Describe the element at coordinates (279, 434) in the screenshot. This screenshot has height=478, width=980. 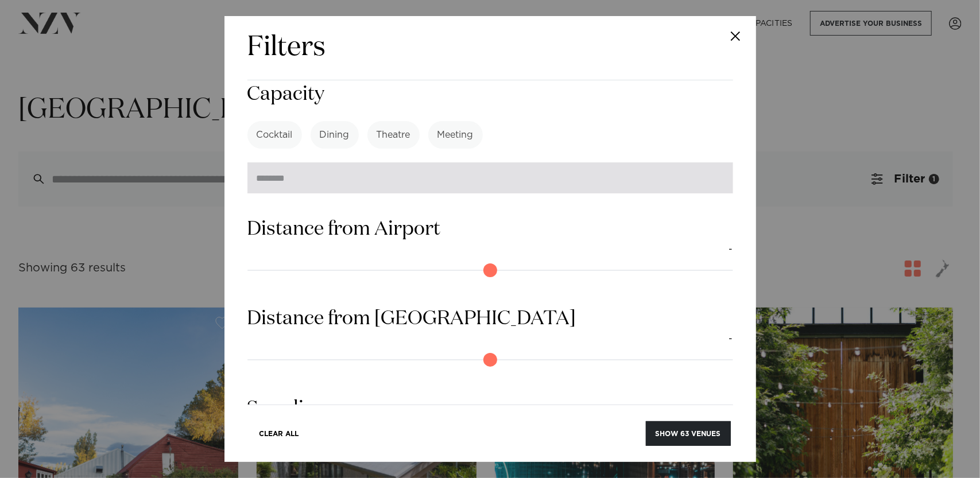
I see `button: Clear All` at that location.